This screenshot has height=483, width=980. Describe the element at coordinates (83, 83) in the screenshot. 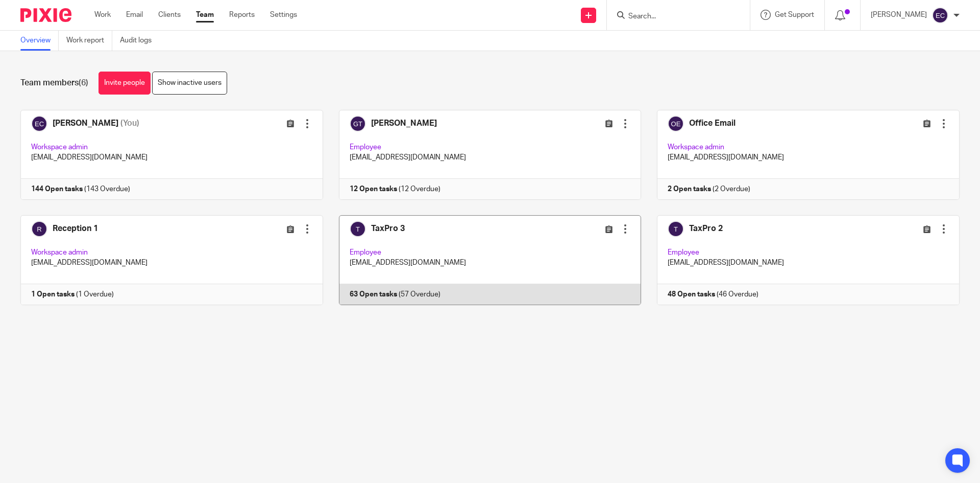

I see `span: (6)` at that location.